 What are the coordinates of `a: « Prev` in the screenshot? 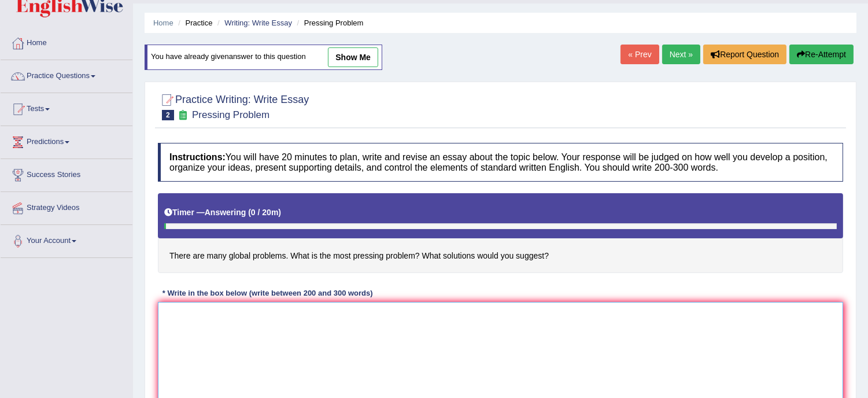 It's located at (640, 54).